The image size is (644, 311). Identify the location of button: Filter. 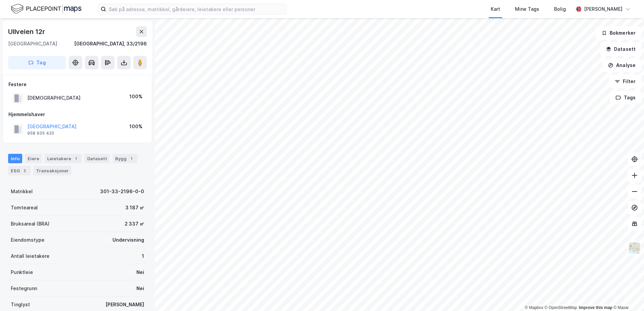
(625, 81).